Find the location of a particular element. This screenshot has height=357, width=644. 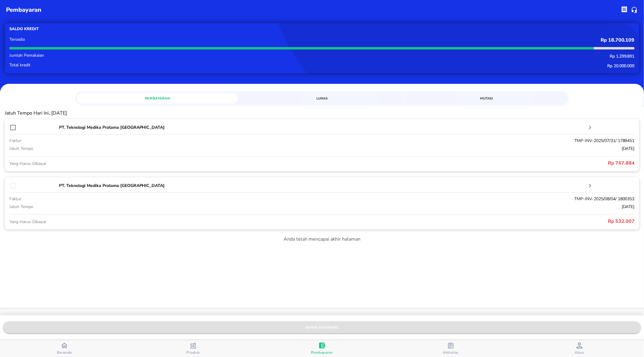

a: Mutasi is located at coordinates (487, 98).